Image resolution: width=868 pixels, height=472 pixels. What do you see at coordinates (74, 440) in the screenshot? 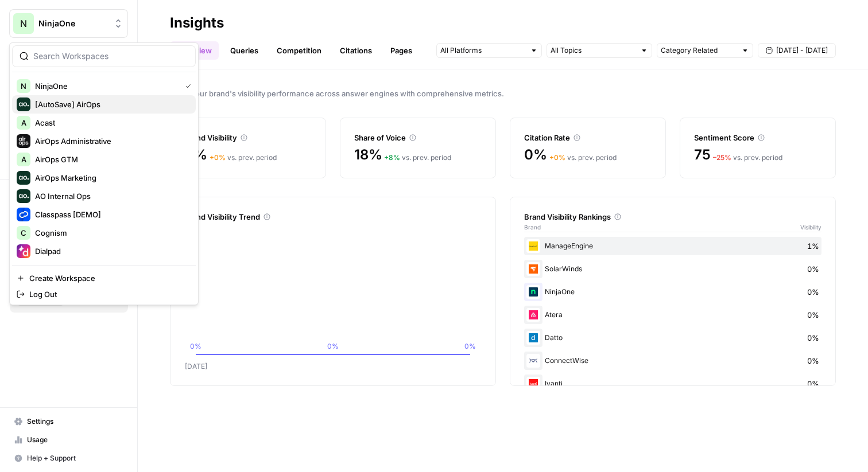
I see `span: Usage` at bounding box center [74, 440].